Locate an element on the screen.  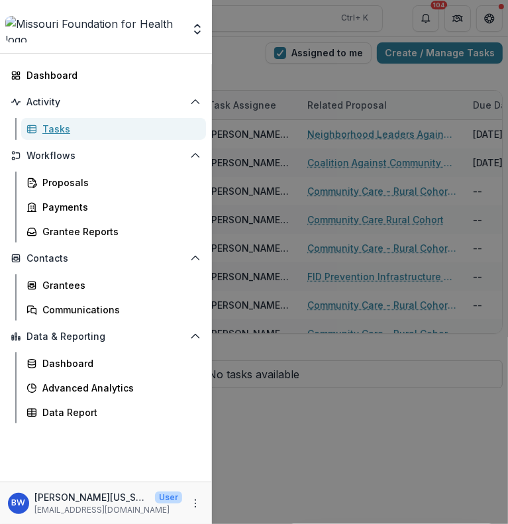
a: Payments is located at coordinates (113, 207).